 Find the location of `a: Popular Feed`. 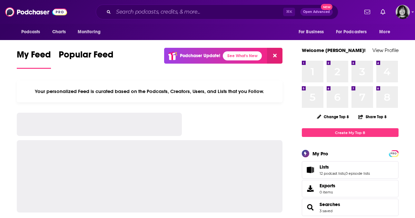

a: Popular Feed is located at coordinates (86, 59).